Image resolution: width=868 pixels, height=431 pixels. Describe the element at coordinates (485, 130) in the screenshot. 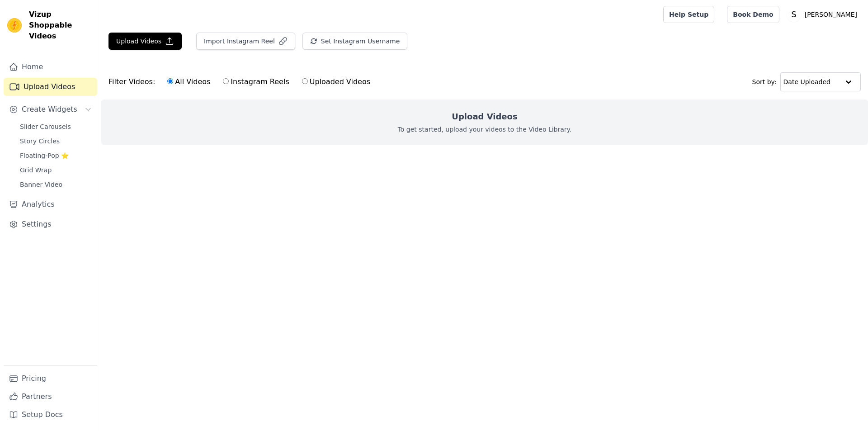

I see `p: To get started, upload your videos to the Video Library.` at that location.